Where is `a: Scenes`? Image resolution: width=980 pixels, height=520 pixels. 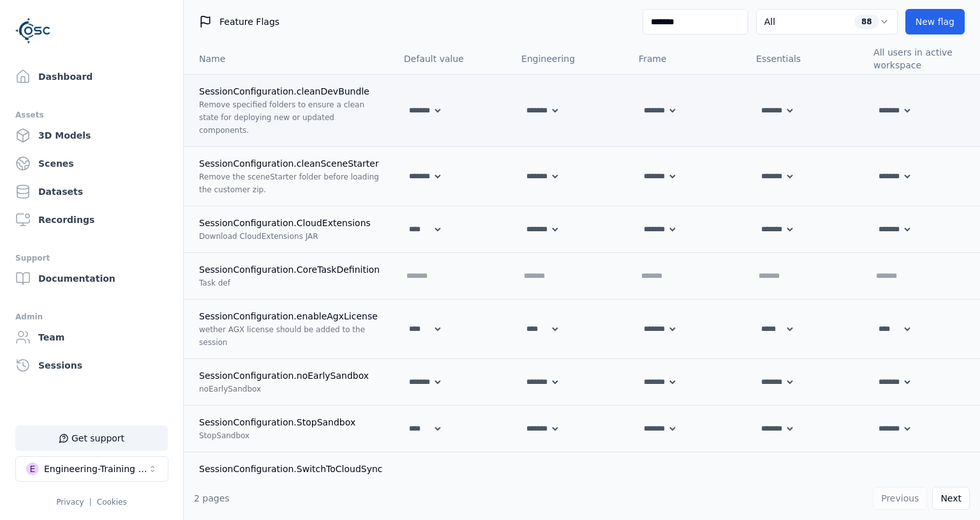 a: Scenes is located at coordinates (91, 164).